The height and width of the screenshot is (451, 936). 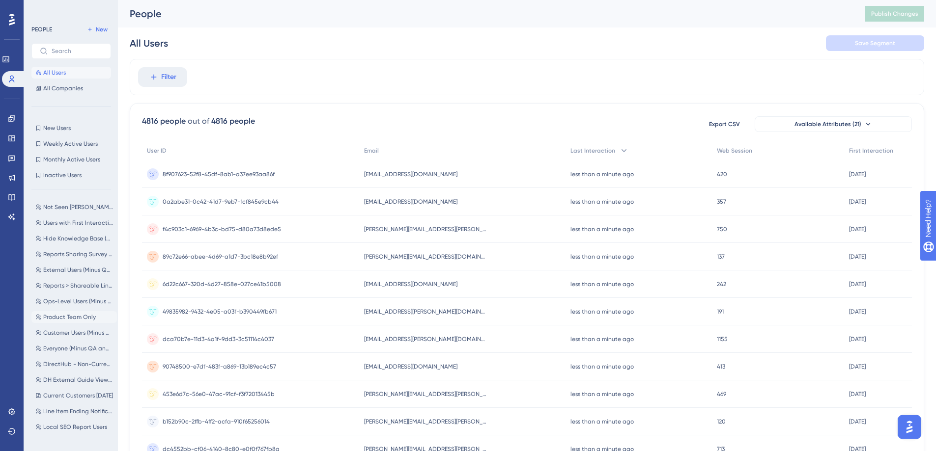 What do you see at coordinates (895, 14) in the screenshot?
I see `button: Publish Changes` at bounding box center [895, 14].